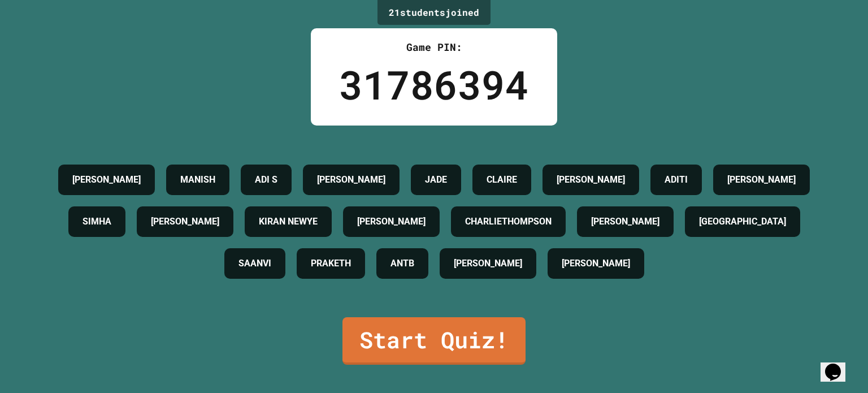  Describe the element at coordinates (502, 180) in the screenshot. I see `h4: CLAIRE` at that location.